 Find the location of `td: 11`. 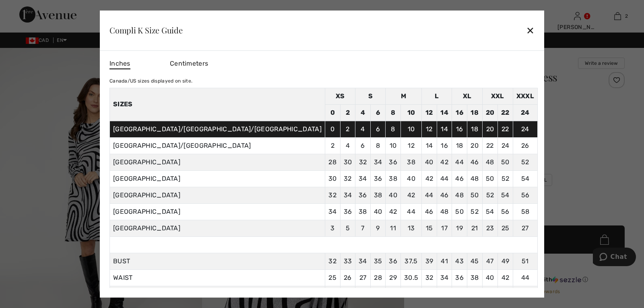

td: 11 is located at coordinates (393, 228).